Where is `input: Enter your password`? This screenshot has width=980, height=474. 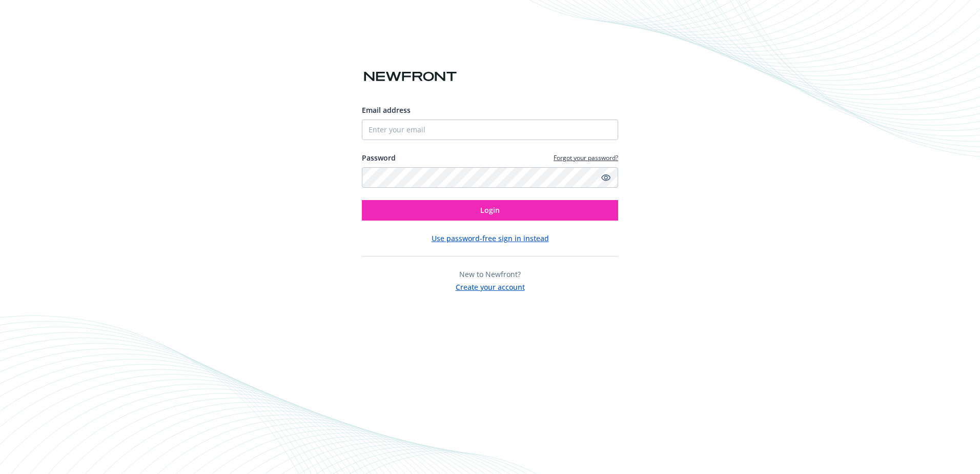
input: Enter your password is located at coordinates (490, 177).